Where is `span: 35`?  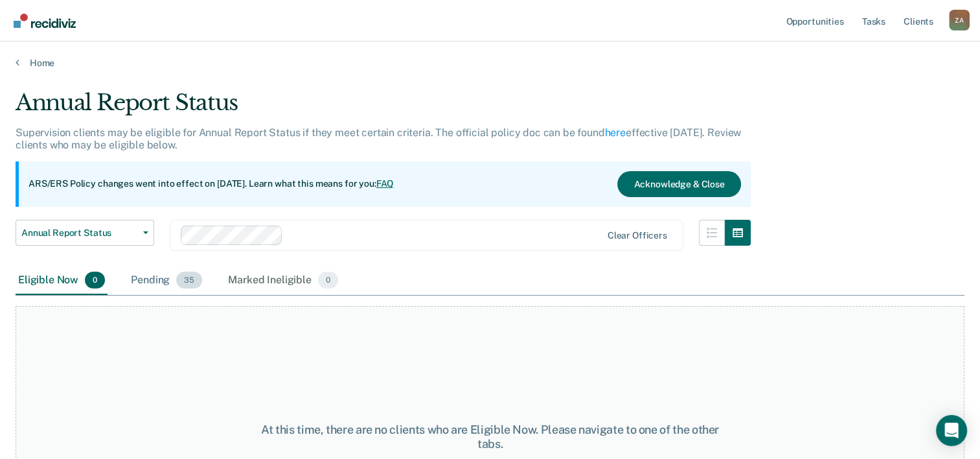
span: 35 is located at coordinates (189, 280).